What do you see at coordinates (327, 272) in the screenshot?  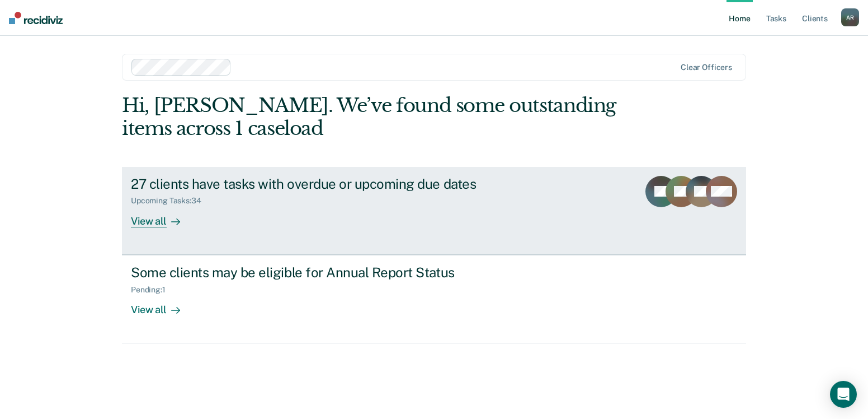 I see `div: Some clients may be eligible for Annual Report Status` at bounding box center [327, 272].